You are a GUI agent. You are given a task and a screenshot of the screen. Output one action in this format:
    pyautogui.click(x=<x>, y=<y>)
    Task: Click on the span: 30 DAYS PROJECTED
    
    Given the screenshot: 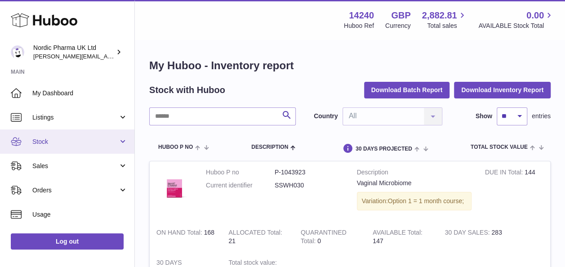 What is the action you would take?
    pyautogui.click(x=384, y=149)
    